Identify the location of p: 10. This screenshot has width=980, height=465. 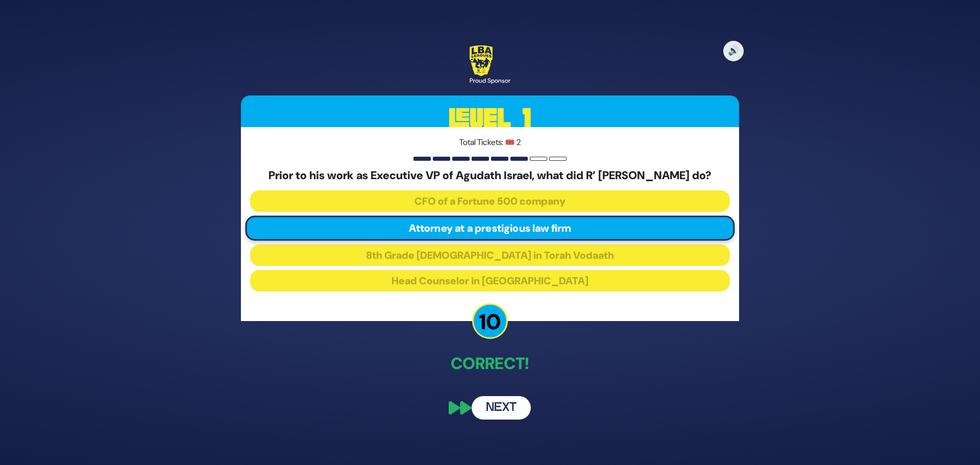
(490, 321).